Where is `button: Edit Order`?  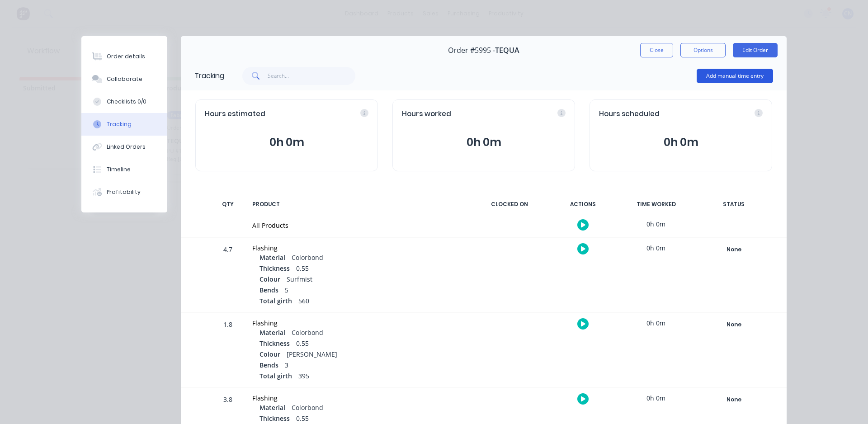
button: Edit Order is located at coordinates (755, 50).